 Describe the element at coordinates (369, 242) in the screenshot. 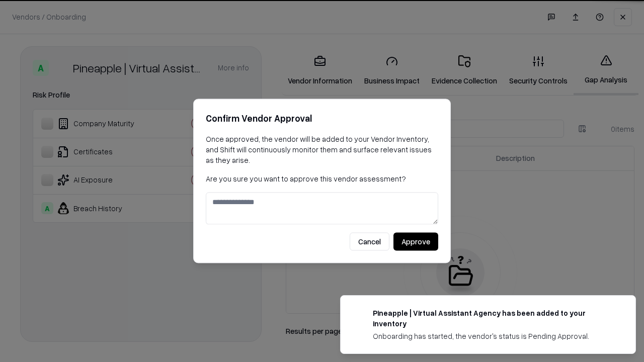

I see `button: Cancel` at that location.